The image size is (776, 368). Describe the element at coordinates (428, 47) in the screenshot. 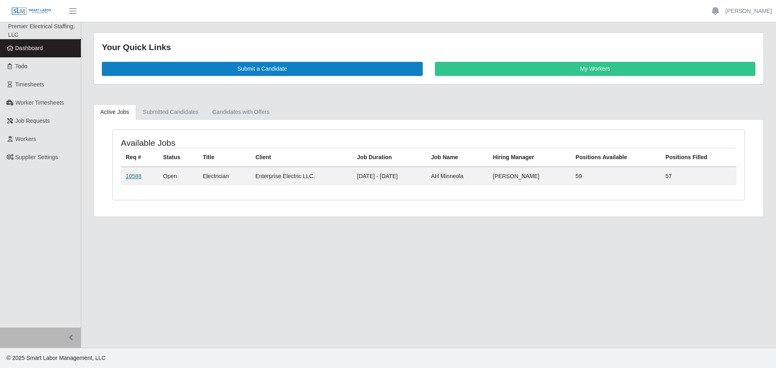

I see `div: Your Quick Links` at that location.